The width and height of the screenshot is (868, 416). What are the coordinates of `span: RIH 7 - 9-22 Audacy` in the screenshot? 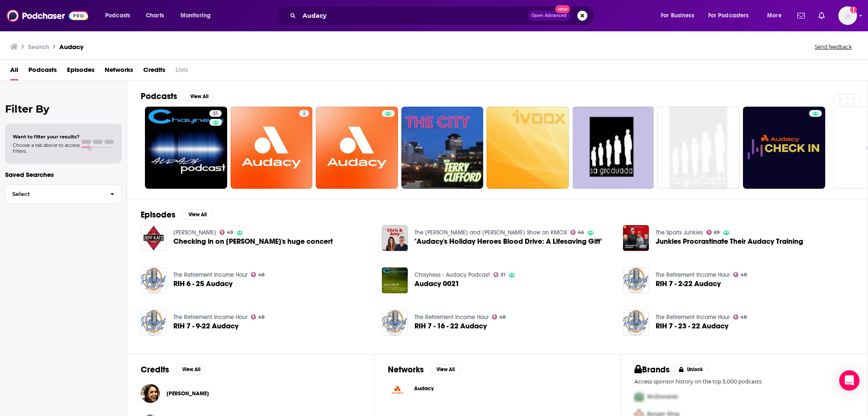 It's located at (206, 326).